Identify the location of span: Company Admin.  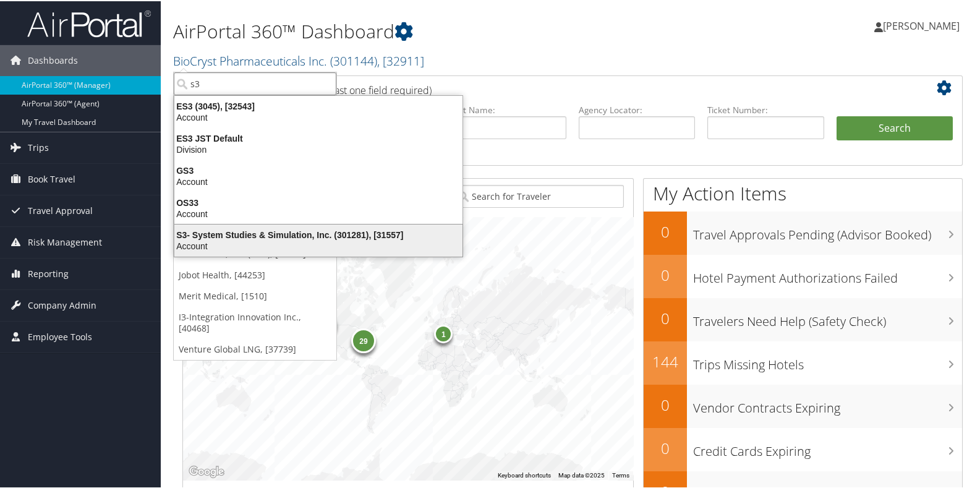
(62, 304).